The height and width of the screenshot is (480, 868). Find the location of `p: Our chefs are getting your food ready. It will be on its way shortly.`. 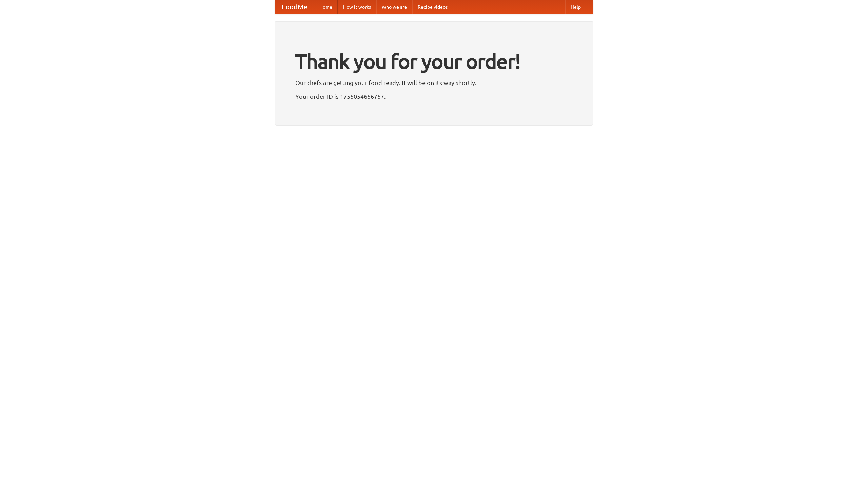

p: Our chefs are getting your food ready. It will be on its way shortly. is located at coordinates (434, 83).